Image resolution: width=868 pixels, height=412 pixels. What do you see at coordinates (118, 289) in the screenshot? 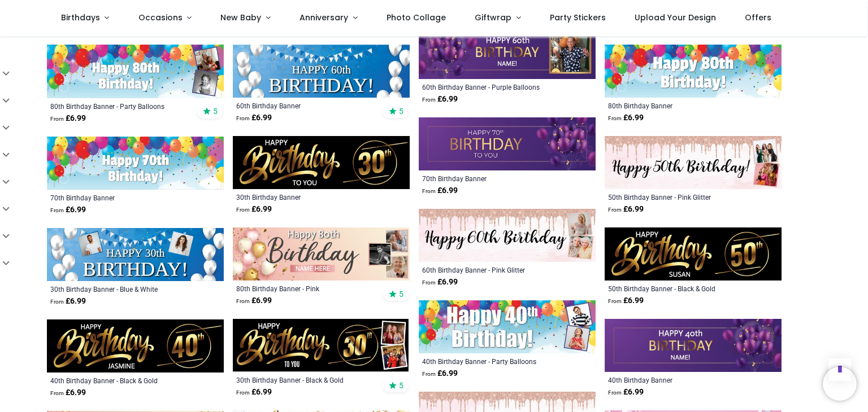
I see `a: 30th Birthday Banner - Blue & White` at bounding box center [118, 289].